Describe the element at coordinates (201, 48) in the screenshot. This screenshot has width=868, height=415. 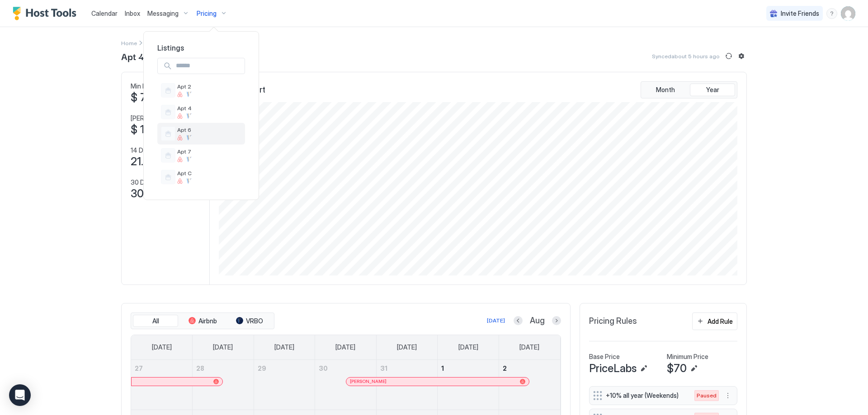
I see `span: Listings` at that location.